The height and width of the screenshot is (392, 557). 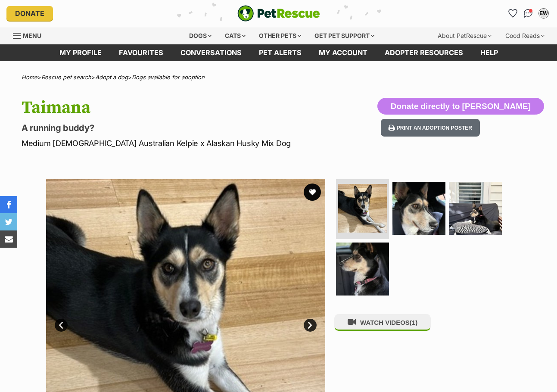 What do you see at coordinates (168, 77) in the screenshot?
I see `a: Dogs available for adoption` at bounding box center [168, 77].